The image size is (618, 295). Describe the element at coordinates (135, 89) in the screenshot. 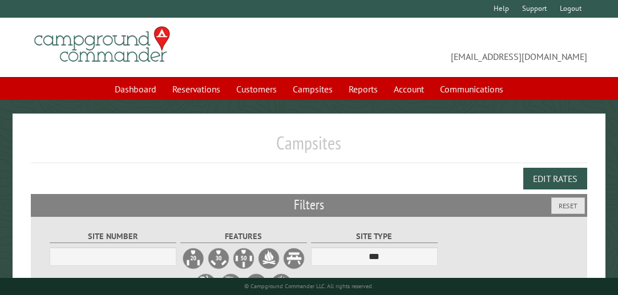

I see `a: Dashboard` at that location.